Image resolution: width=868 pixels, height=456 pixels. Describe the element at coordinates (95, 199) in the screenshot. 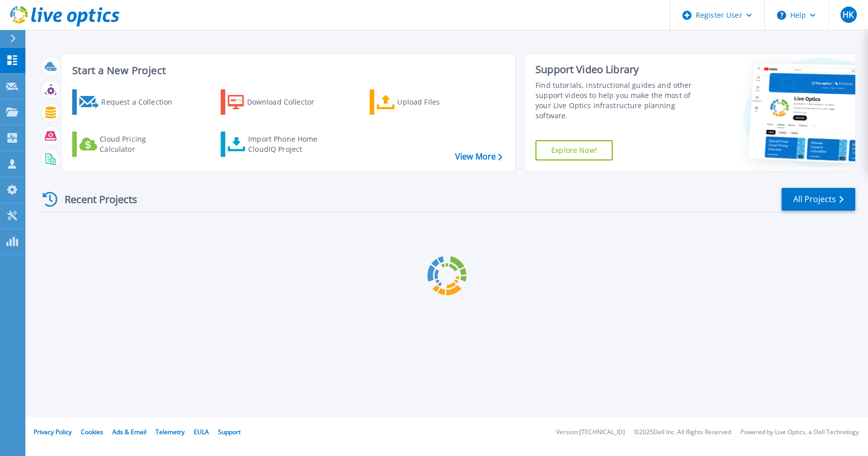

I see `div: Recent Projects` at that location.